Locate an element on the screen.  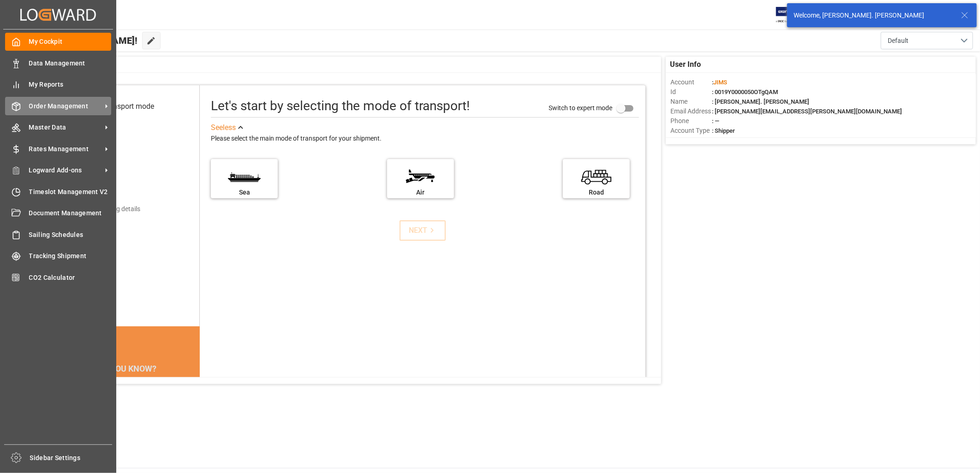
span: Document Management is located at coordinates (70, 213).